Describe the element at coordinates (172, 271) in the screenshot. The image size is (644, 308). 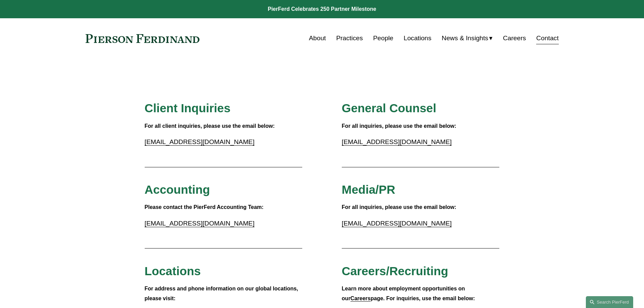
I see `span: Locations` at that location.